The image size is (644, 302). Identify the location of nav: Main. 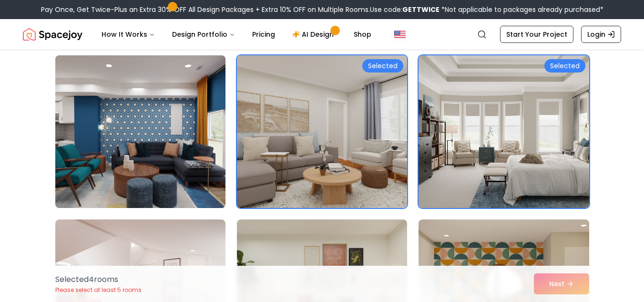
(236, 34).